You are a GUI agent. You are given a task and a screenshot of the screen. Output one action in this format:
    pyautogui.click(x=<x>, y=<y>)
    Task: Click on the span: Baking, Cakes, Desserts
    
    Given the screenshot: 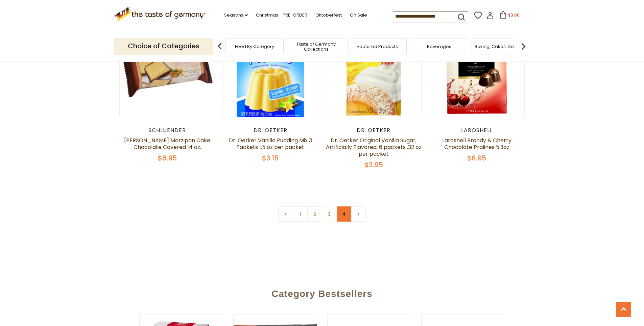 What is the action you would take?
    pyautogui.click(x=500, y=46)
    